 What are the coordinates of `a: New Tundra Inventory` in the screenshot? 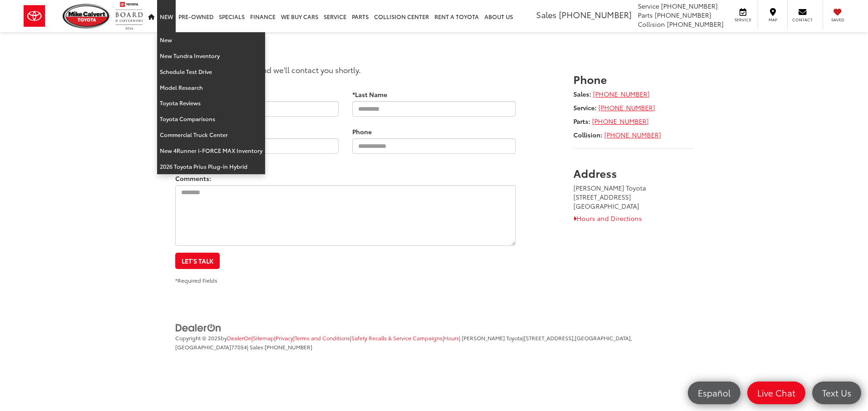 It's located at (211, 56).